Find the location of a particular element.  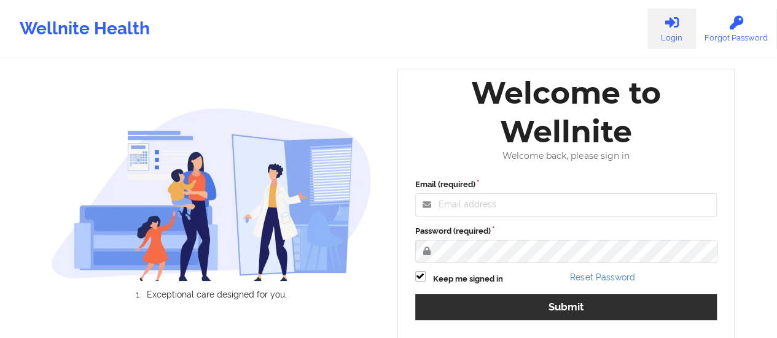

a: Login is located at coordinates (671, 29).